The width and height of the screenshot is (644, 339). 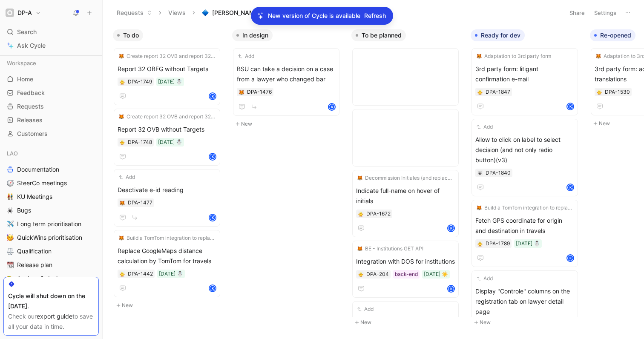 I want to click on span: LAO, so click(x=12, y=153).